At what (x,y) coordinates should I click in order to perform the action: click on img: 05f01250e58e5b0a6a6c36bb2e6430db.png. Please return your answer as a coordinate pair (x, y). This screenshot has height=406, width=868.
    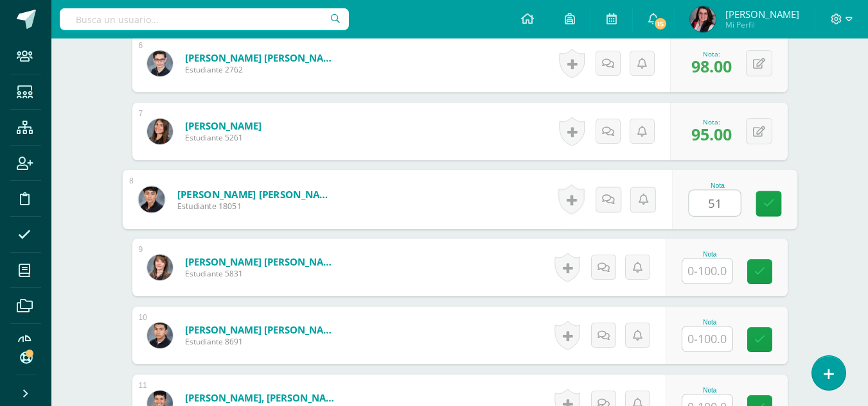
    Looking at the image, I should click on (160, 268).